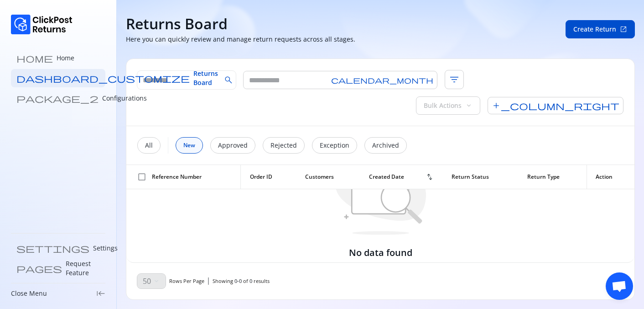  I want to click on span: Created Date, so click(386, 177).